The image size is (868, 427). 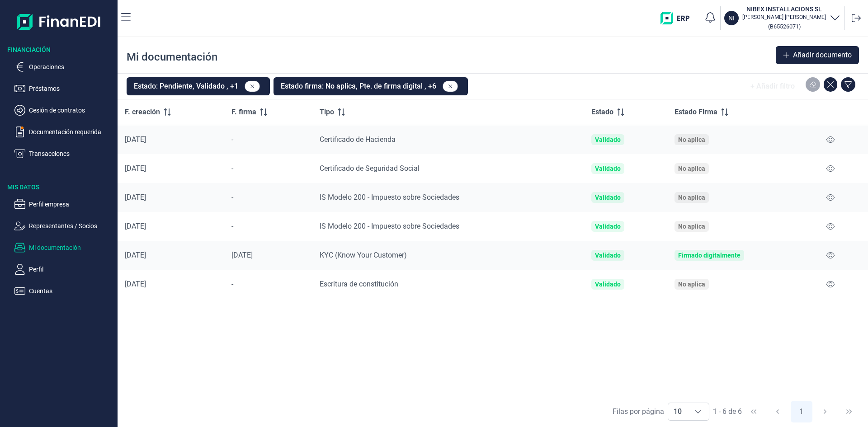 What do you see at coordinates (638, 412) in the screenshot?
I see `div: Filas por página` at bounding box center [638, 412].